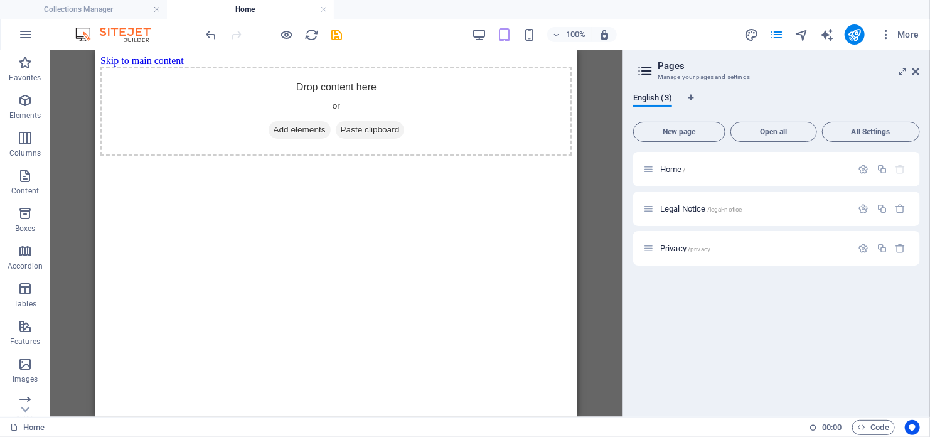 The image size is (930, 437). What do you see at coordinates (899, 35) in the screenshot?
I see `button: More` at bounding box center [899, 35].